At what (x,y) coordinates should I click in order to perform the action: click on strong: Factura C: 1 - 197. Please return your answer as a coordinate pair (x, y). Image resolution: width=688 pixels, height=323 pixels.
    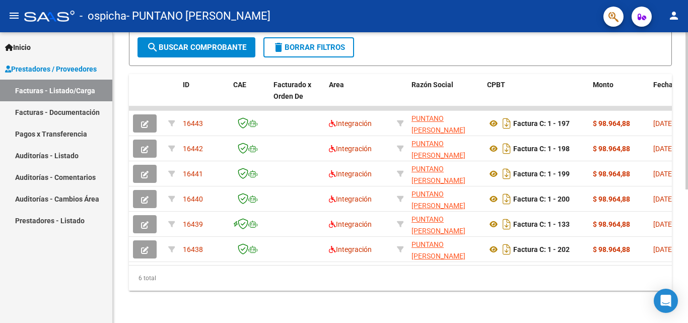
    Looking at the image, I should click on (541, 123).